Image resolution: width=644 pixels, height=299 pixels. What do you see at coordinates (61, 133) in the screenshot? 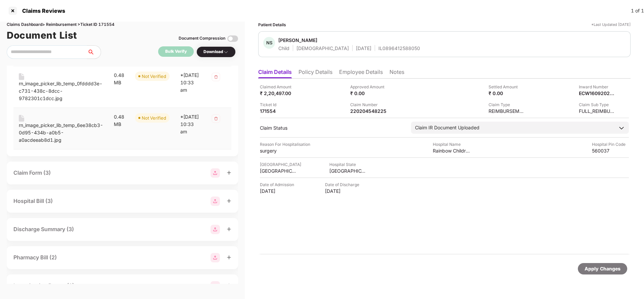
I see `div: rn_image_picker_lib_temp_6ee38cb3-0d95-434b-a0b5-a0acdeeab8d1.jpg` at bounding box center [61, 133].